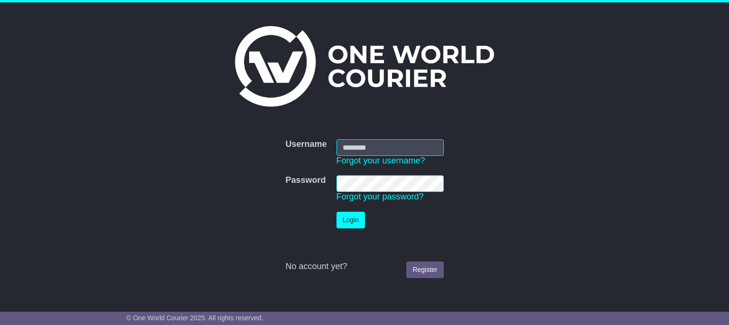 The width and height of the screenshot is (729, 325). Describe the element at coordinates (381, 161) in the screenshot. I see `a: Forgot your username?` at that location.